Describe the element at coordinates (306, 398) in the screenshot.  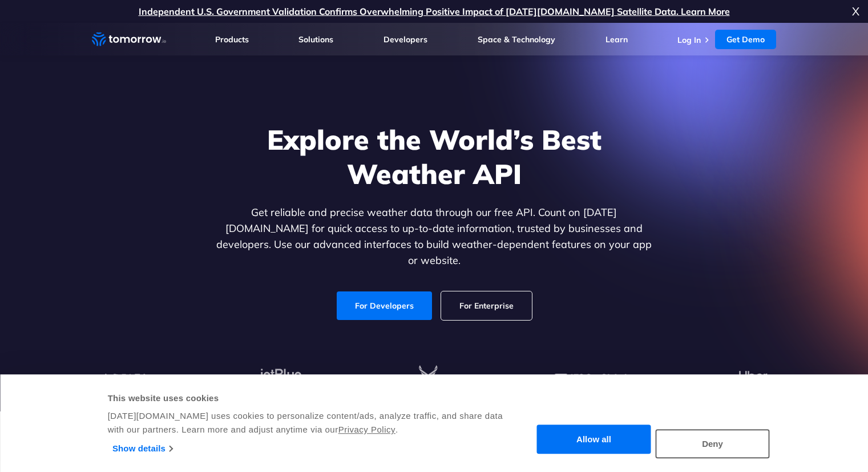
I see `div: This website uses cookies` at that location.